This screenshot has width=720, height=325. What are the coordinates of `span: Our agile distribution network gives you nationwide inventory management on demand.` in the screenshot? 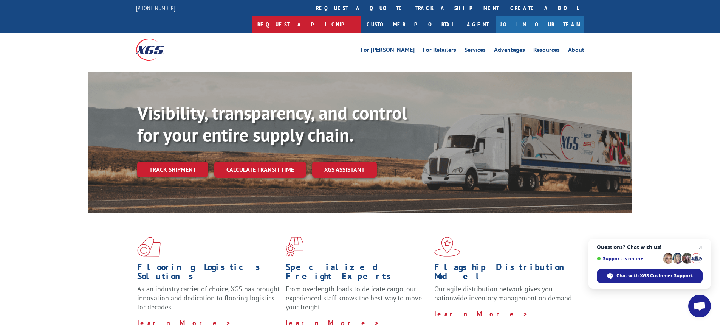 It's located at (504, 293).